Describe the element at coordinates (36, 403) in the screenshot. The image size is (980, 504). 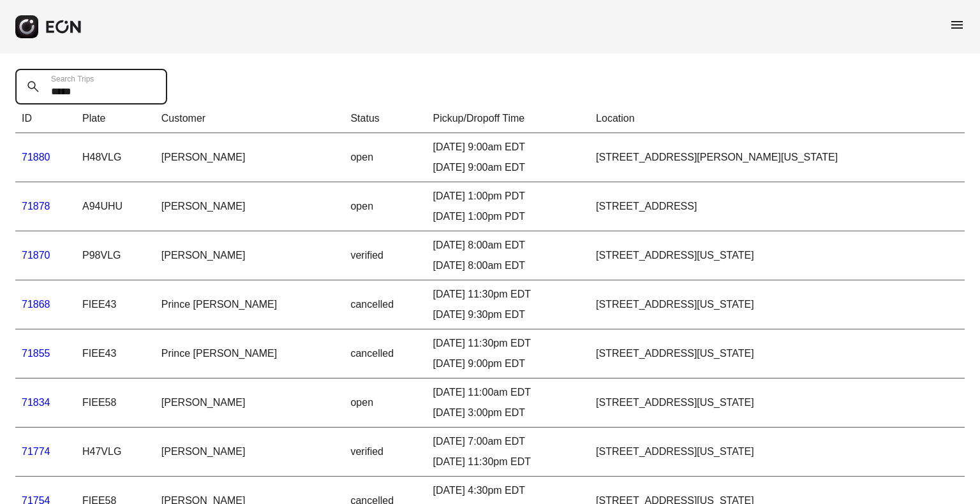
I see `a: 71834` at that location.